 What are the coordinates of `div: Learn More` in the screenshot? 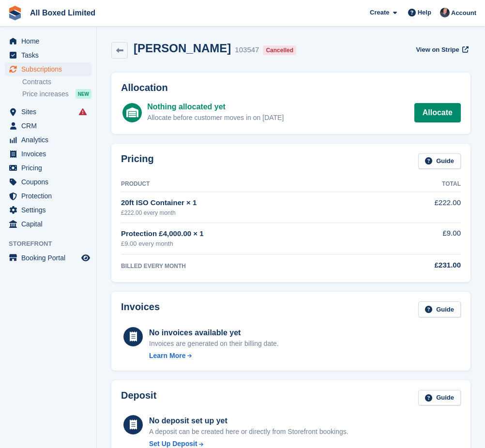 It's located at (167, 355).